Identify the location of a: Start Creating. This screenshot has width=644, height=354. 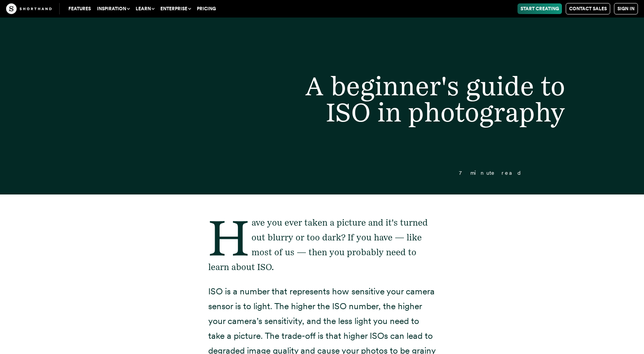
(540, 9).